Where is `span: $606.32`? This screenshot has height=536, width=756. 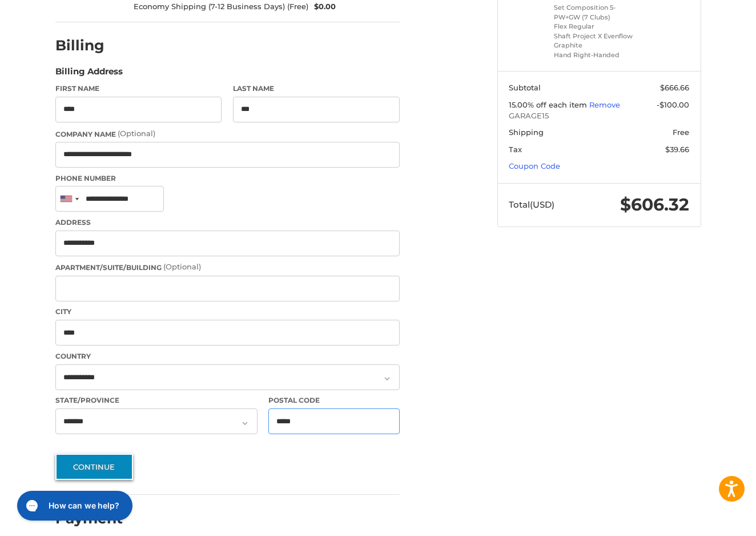
span: $606.32 is located at coordinates (655, 204).